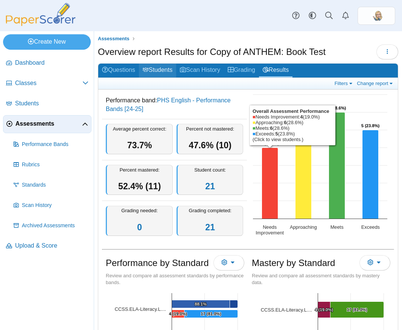 This screenshot has height=330, width=402. I want to click on a: Alerts, so click(346, 16).